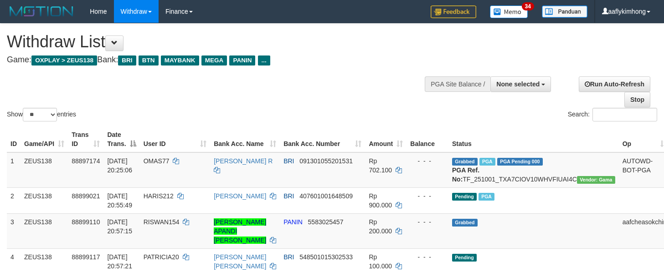 This screenshot has width=664, height=272. What do you see at coordinates (637, 100) in the screenshot?
I see `a: Stop` at bounding box center [637, 100].